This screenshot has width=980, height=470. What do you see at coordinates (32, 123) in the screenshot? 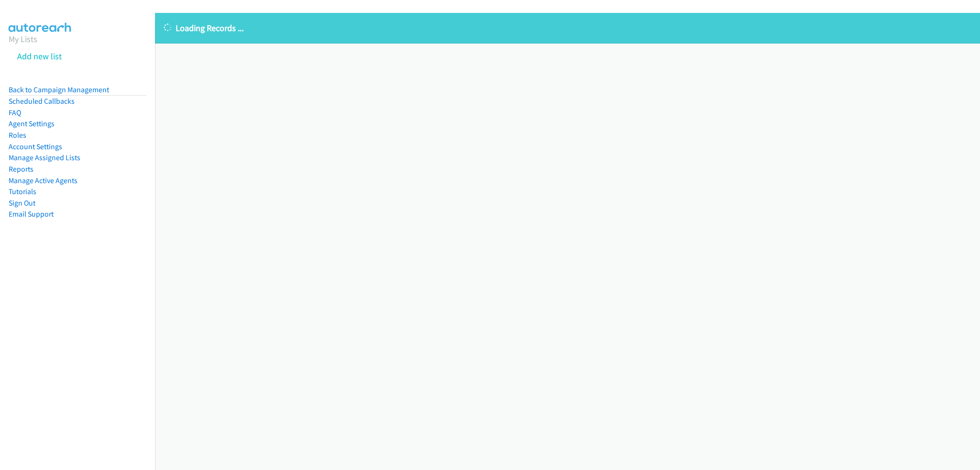
I see `a: Agent Settings` at bounding box center [32, 123].